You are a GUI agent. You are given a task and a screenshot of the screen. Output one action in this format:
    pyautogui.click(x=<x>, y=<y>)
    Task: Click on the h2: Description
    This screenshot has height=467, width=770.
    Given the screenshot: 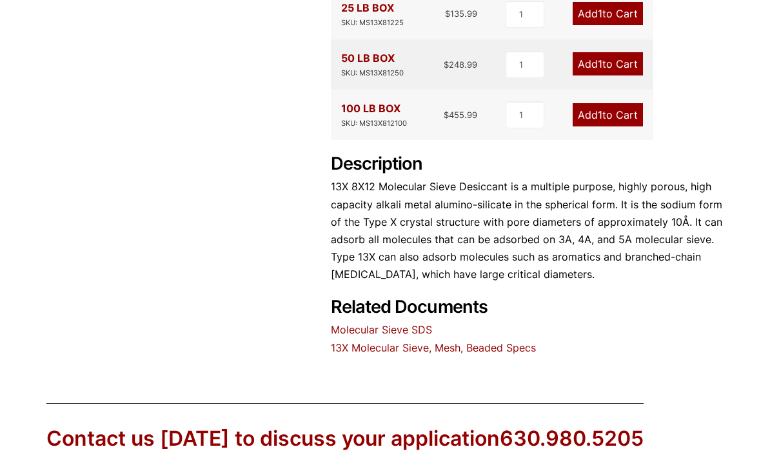 What is the action you would take?
    pyautogui.click(x=527, y=164)
    